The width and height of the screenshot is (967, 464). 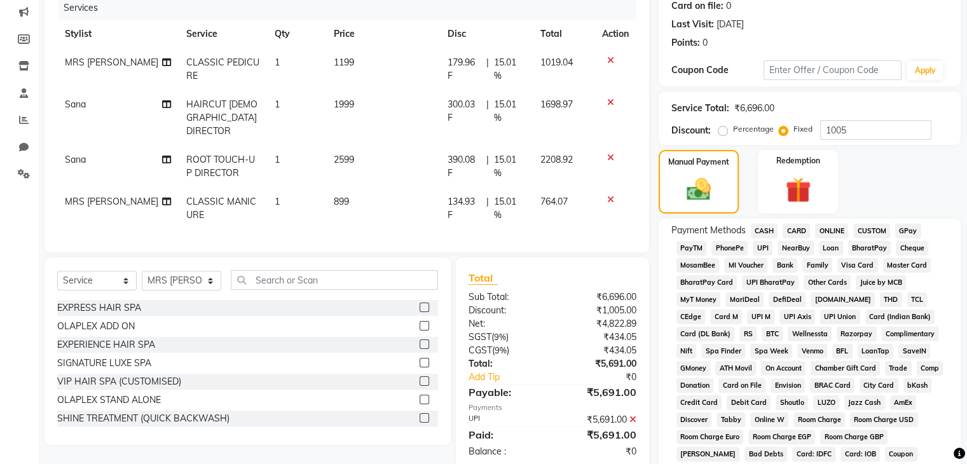 What do you see at coordinates (480, 337) in the screenshot?
I see `span: SGST` at bounding box center [480, 337].